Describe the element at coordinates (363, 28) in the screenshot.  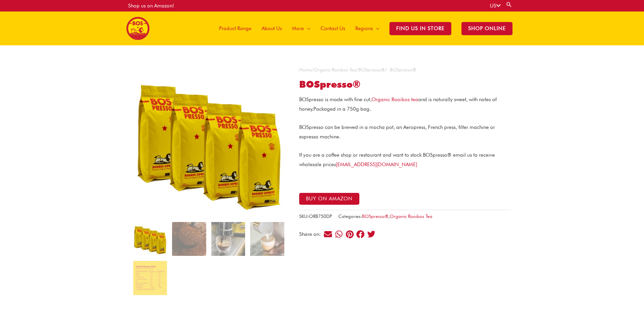
I see `nav: Site Navigation` at that location.